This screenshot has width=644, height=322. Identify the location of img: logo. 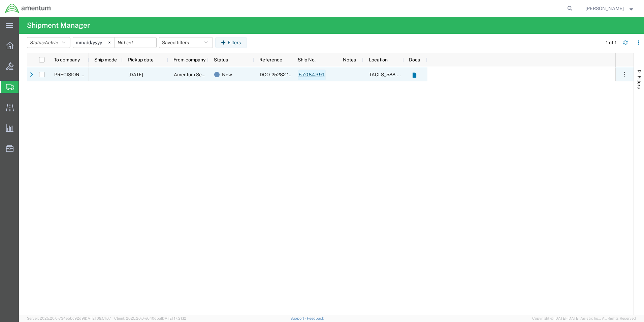
(28, 8).